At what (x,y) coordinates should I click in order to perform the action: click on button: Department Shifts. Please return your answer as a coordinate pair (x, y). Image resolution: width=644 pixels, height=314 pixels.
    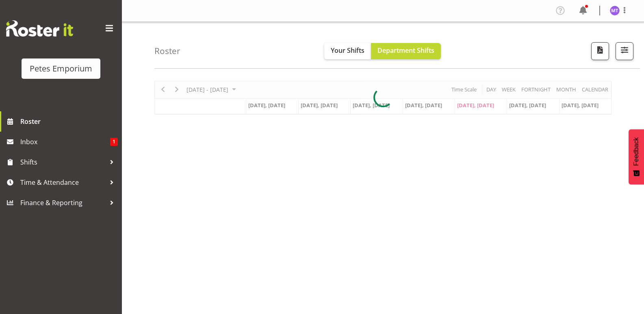
    Looking at the image, I should click on (406, 51).